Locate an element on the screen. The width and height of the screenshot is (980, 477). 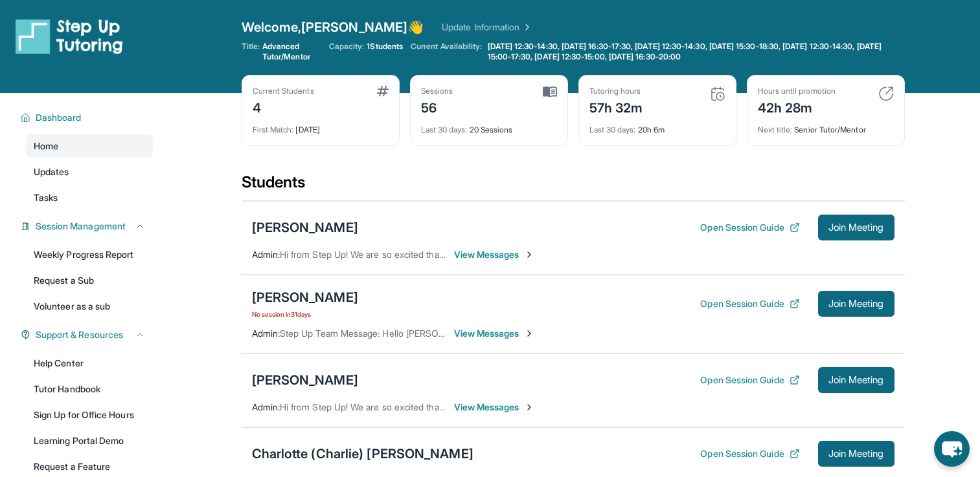
div: Senior Tutor/Mentor is located at coordinates (826, 126).